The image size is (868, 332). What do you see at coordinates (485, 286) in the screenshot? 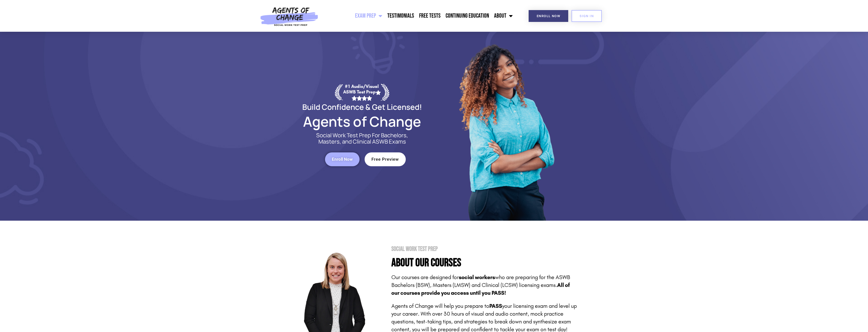
I see `p: Our courses are designed for who are preparing for the ASWB Bachelors (BSW), Masters (LMSW) and C...` at bounding box center [485, 286].